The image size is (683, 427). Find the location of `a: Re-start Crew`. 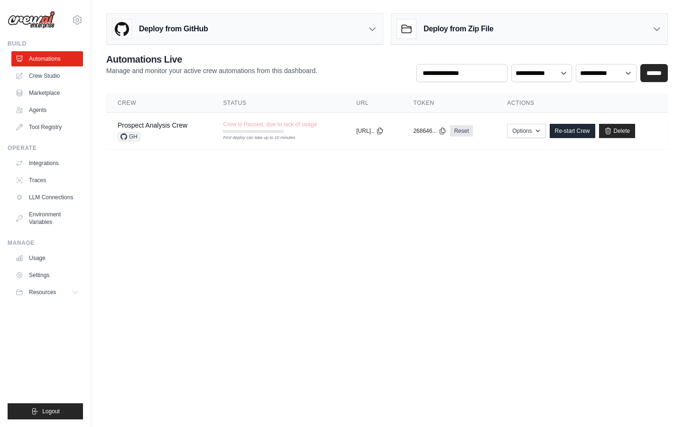

a: Re-start Crew is located at coordinates (573, 131).